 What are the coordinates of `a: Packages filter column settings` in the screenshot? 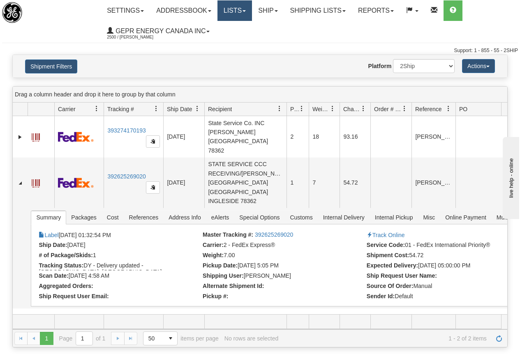 It's located at (301, 109).